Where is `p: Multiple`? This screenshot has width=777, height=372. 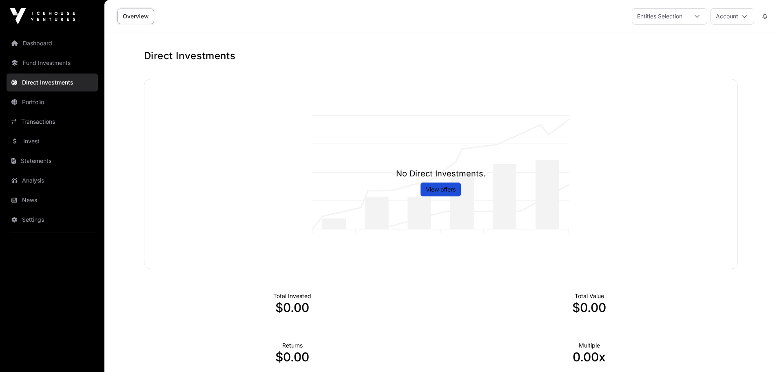
p: Multiple is located at coordinates (590, 345).